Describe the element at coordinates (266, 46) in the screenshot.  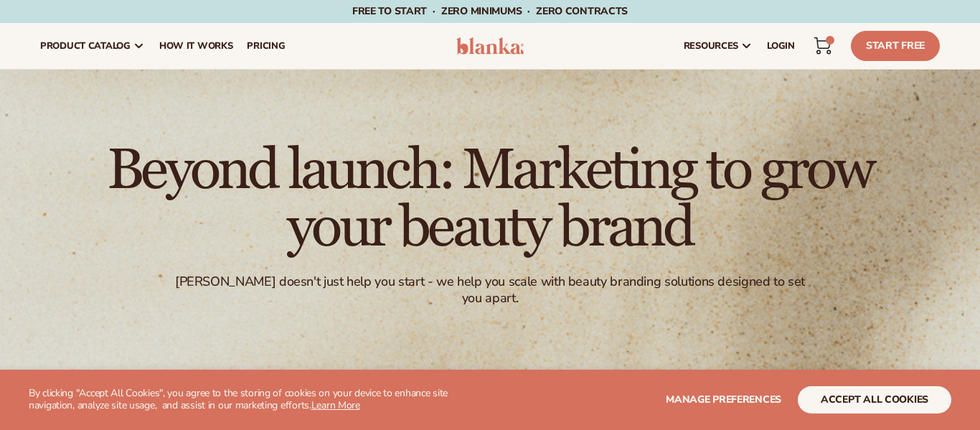
I see `span: pricing` at that location.